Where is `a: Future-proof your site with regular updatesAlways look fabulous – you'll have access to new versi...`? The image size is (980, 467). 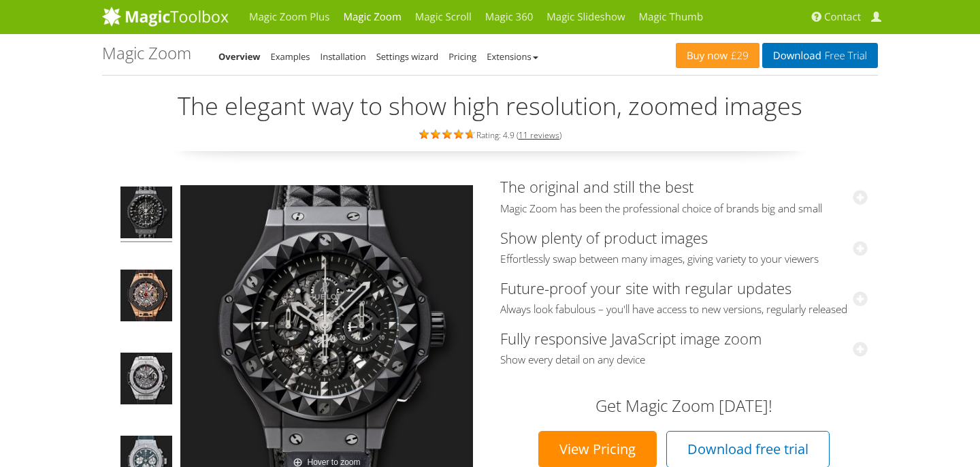
a: Future-proof your site with regular updatesAlways look fabulous – you'll have access to new versi... is located at coordinates (684, 296).